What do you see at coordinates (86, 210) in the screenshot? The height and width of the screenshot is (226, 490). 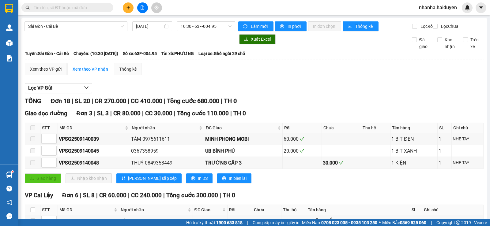 I see `span: Mã GD` at bounding box center [86, 210].